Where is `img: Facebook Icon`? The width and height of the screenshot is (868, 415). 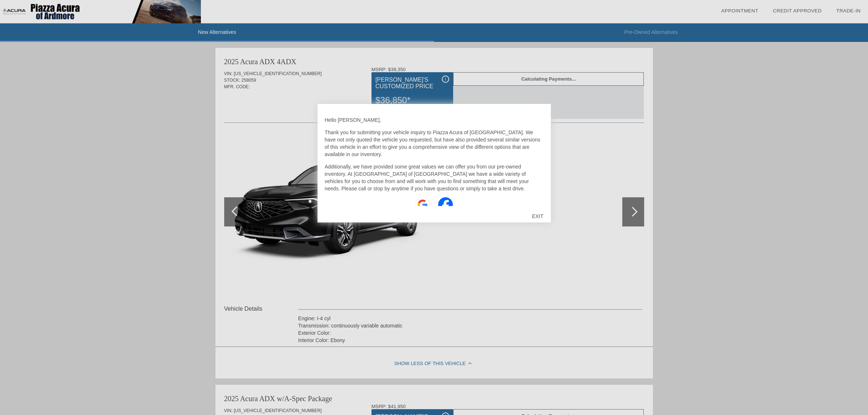 img: Facebook Icon is located at coordinates (446, 204).